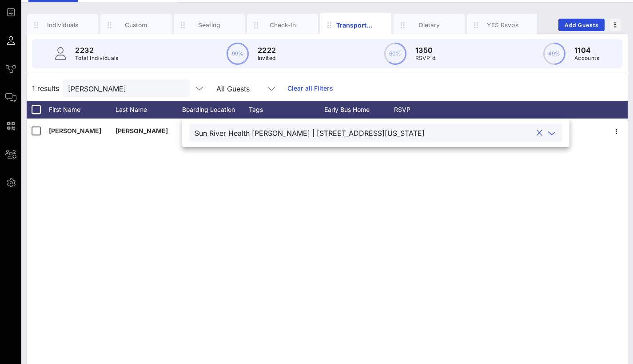 Image resolution: width=633 pixels, height=364 pixels. I want to click on p: 1104, so click(587, 50).